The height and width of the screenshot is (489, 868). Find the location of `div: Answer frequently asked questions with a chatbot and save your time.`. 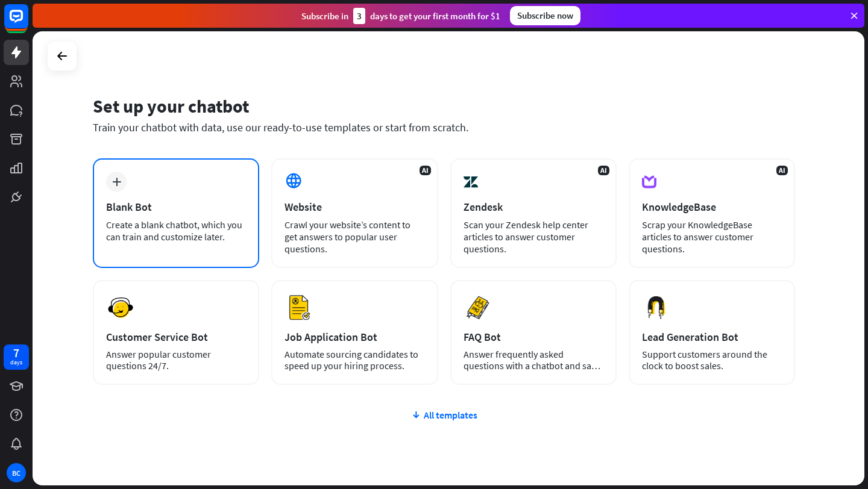

div: Answer frequently asked questions with a chatbot and save your time. is located at coordinates (533, 360).